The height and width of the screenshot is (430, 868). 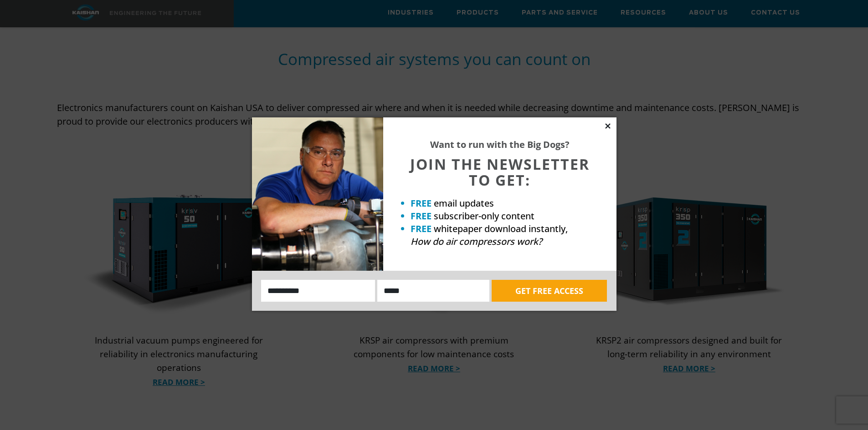 What do you see at coordinates (501, 229) in the screenshot?
I see `span: whitepaper download instantly,` at bounding box center [501, 229].